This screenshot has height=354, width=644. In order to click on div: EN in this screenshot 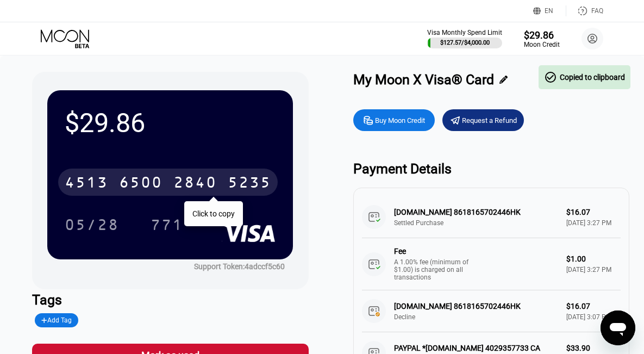, I will do `click(549, 11)`.